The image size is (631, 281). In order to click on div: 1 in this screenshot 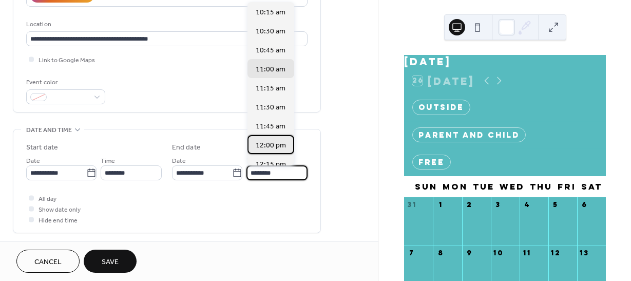, I will do `click(441, 205)`.